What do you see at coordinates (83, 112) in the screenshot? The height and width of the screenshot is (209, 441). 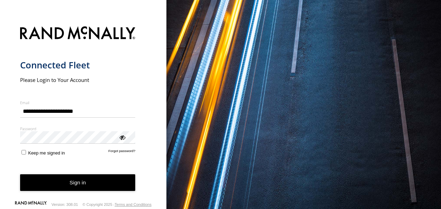 I see `form: main` at bounding box center [83, 112].